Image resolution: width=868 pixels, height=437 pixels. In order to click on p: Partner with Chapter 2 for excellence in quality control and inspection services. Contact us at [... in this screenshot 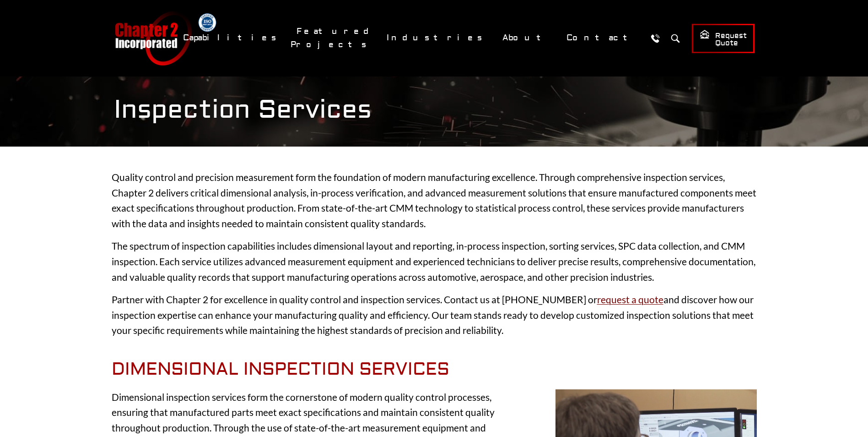, I will do `click(434, 315)`.